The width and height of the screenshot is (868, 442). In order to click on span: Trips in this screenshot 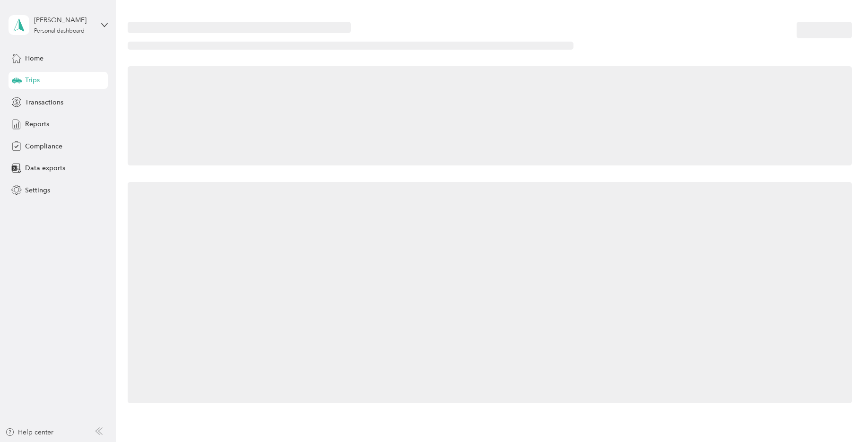, I will do `click(32, 80)`.